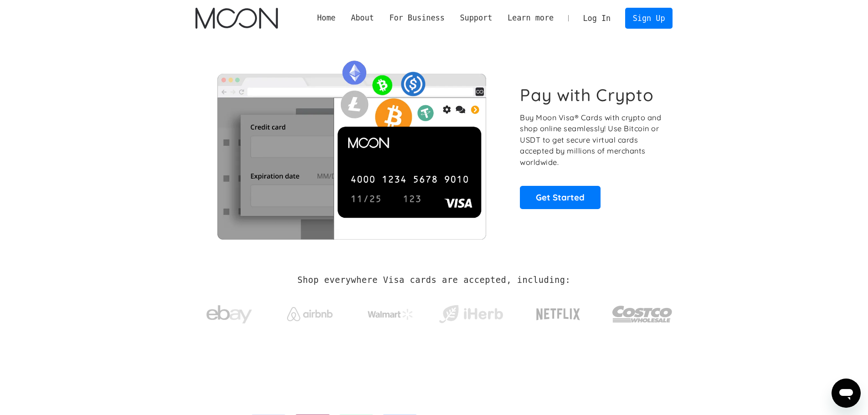 This screenshot has height=415, width=868. I want to click on img: iHerb, so click(471, 314).